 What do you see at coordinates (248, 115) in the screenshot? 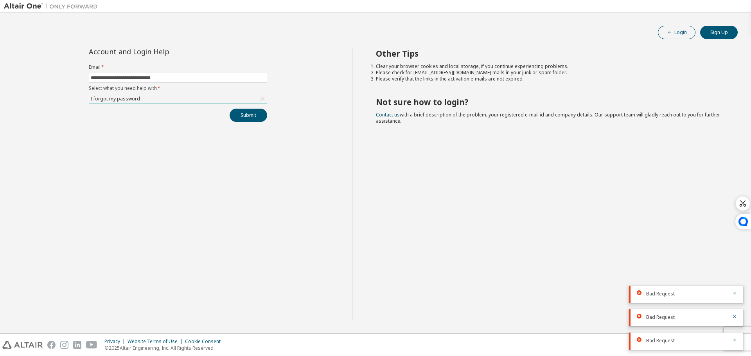
I see `button: Submit` at bounding box center [248, 115].